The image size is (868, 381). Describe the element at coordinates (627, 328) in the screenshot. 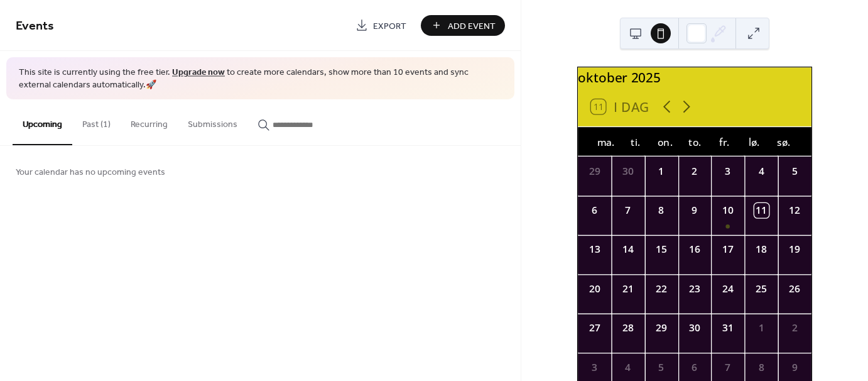

I see `div: 28` at that location.